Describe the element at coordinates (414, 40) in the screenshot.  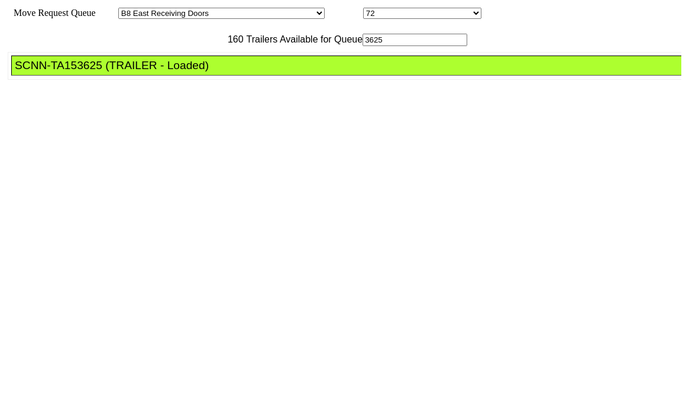
I see `input: Filter Available Trailers` at that location.